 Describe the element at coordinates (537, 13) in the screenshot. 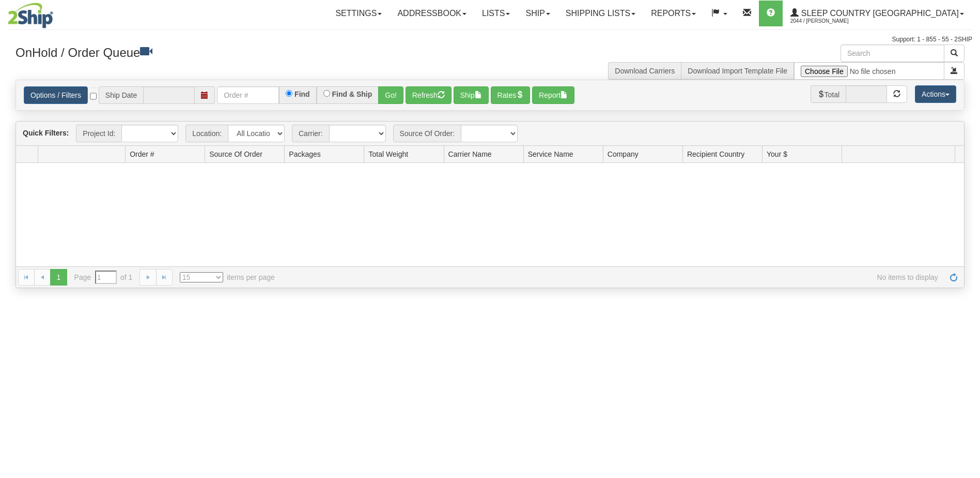

I see `a: Ship` at that location.